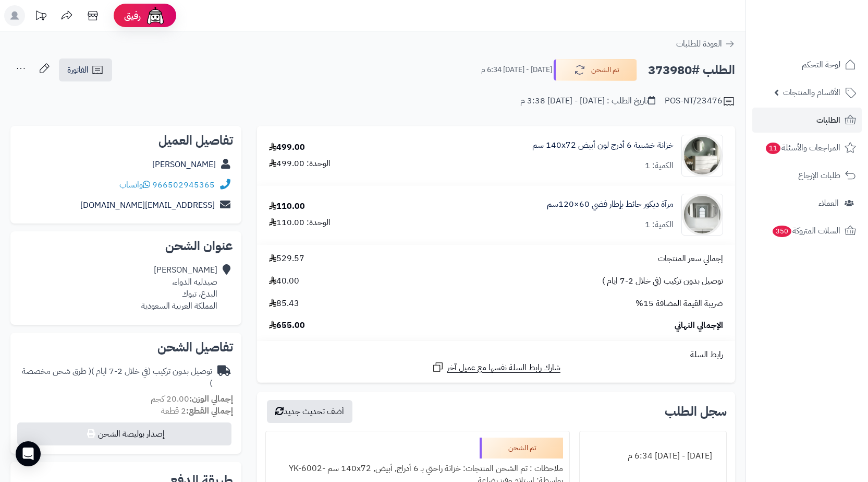  What do you see at coordinates (803, 147) in the screenshot?
I see `span: المراجعات والأسئلة` at bounding box center [803, 147].